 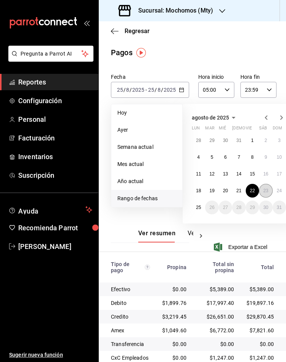 I want to click on button: 31 de agosto de 2025, so click(x=279, y=207).